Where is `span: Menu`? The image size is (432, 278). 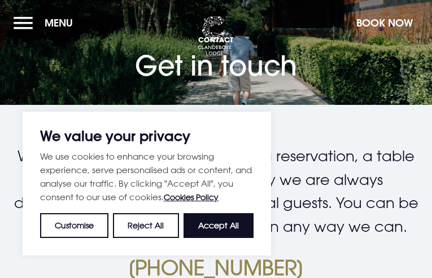
span: Menu is located at coordinates (59, 23).